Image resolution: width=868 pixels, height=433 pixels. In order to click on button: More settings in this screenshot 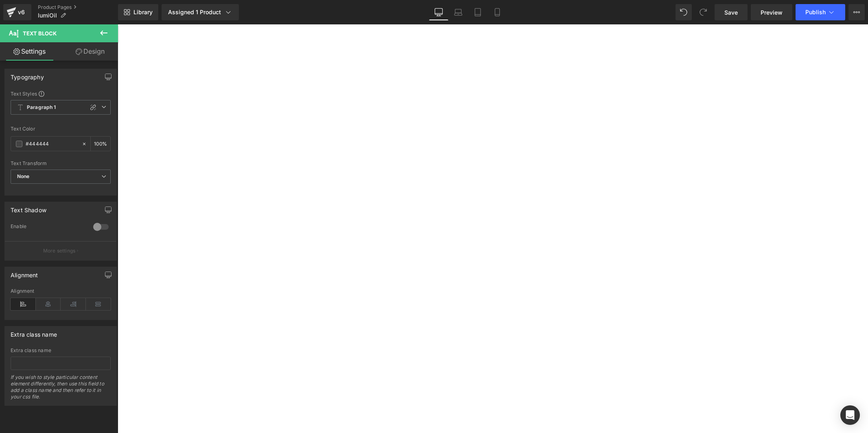, I will do `click(60, 251)`.